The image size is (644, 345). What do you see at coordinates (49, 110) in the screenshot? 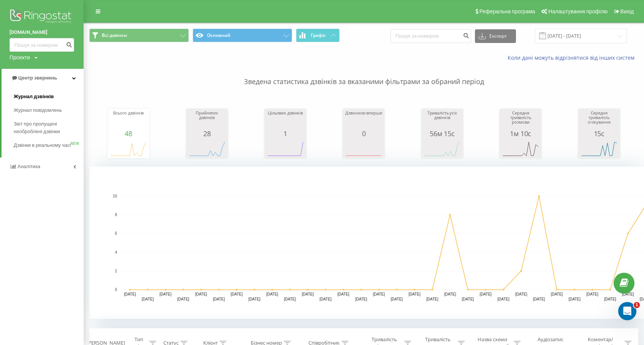
I see `a: Журнал повідомлень` at bounding box center [49, 110].